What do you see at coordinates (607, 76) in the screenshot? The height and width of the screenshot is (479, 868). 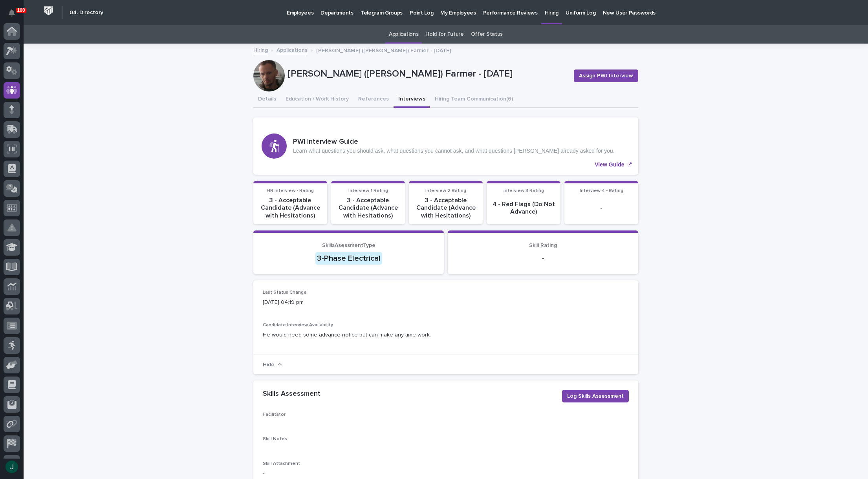 I see `span: Assign PWI Interview` at bounding box center [607, 76].